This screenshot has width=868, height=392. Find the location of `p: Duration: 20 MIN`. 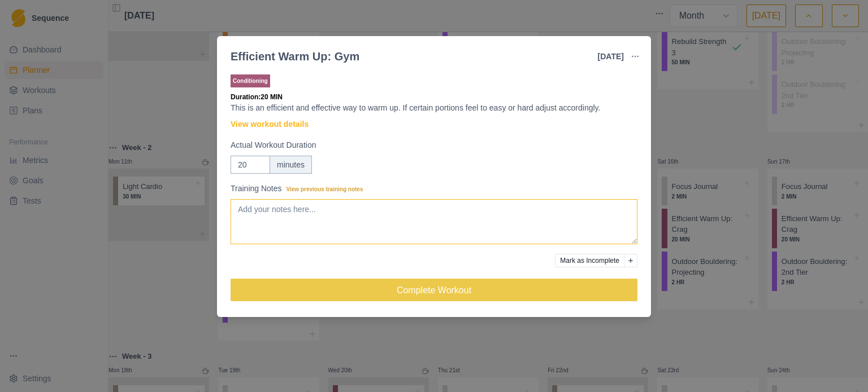

p: Duration: 20 MIN is located at coordinates (434, 97).